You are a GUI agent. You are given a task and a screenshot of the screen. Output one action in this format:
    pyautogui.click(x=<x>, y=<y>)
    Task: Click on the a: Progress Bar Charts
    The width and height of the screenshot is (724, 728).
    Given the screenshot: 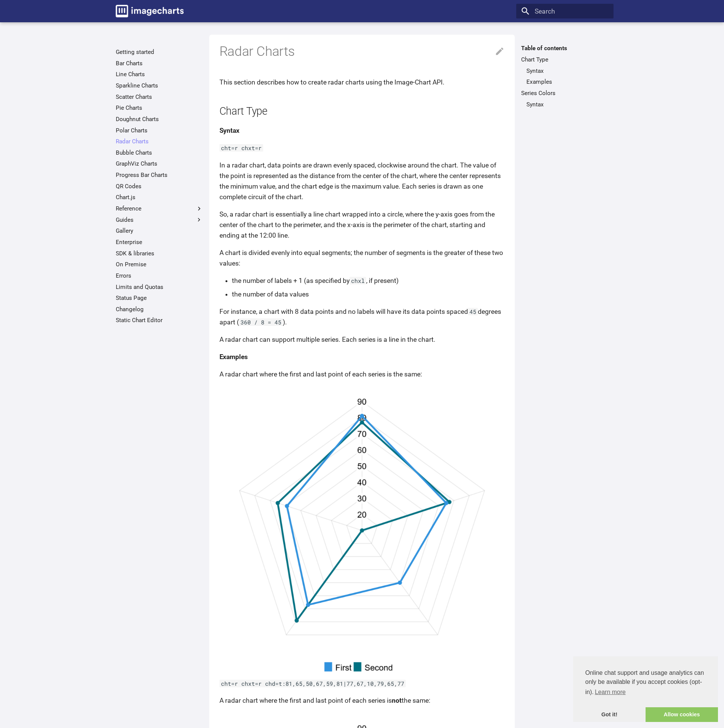 What is the action you would take?
    pyautogui.click(x=159, y=175)
    